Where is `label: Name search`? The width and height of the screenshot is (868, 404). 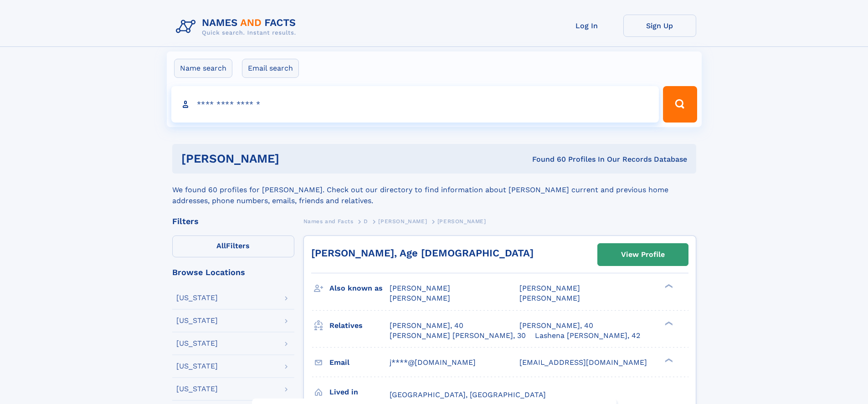
label: Name search is located at coordinates (203, 68).